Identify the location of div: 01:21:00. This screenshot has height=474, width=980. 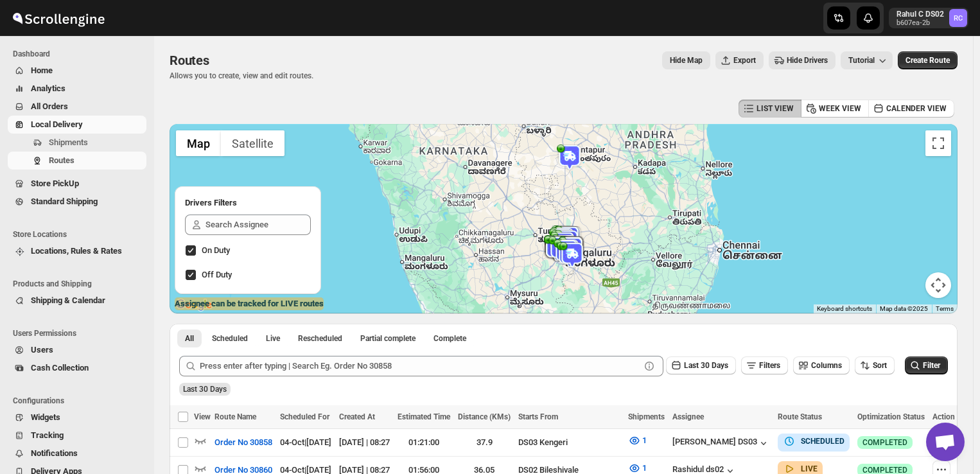
(424, 443).